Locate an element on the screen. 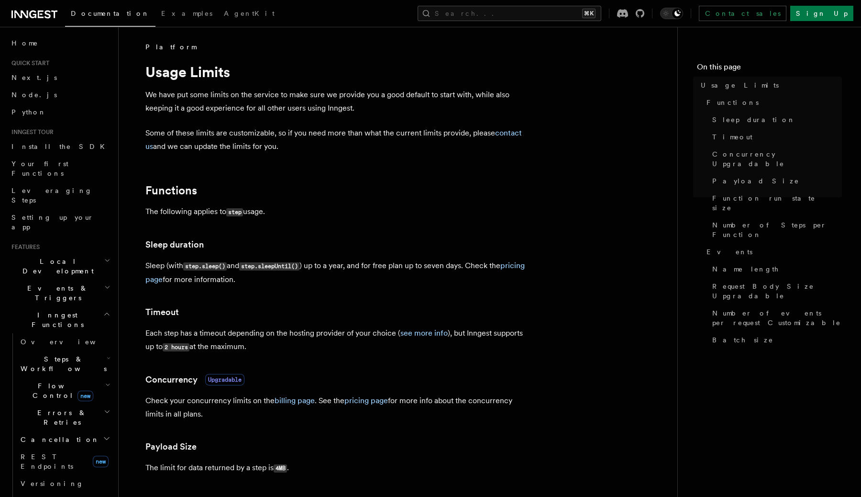 The width and height of the screenshot is (861, 497). h4: On this page is located at coordinates (770, 69).